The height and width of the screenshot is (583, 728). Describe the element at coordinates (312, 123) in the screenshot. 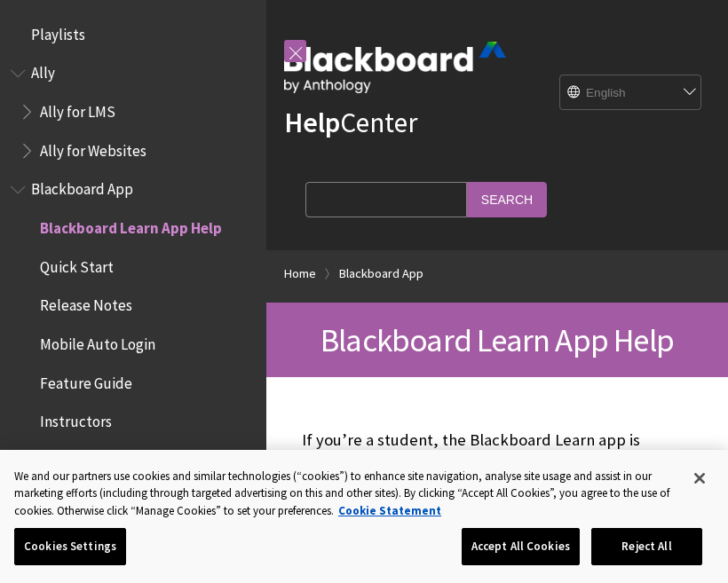

I see `strong: Help` at that location.